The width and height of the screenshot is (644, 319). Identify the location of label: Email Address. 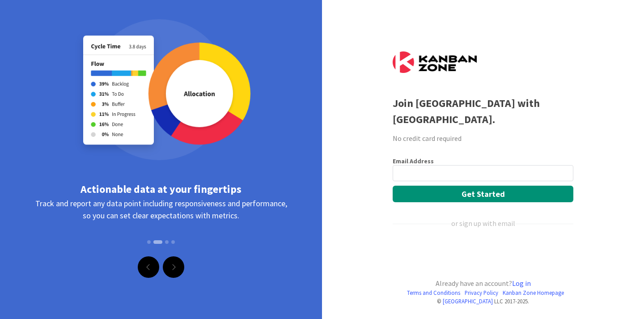
(414, 161).